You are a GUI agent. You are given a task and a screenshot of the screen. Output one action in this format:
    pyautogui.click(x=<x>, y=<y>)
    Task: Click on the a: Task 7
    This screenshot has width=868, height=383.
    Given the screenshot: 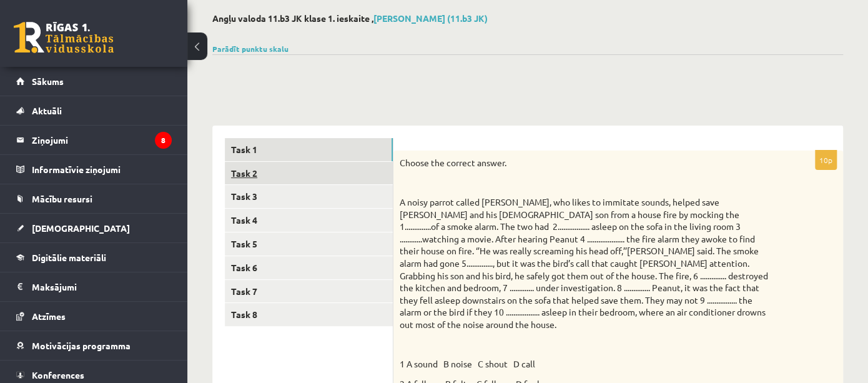 What is the action you would take?
    pyautogui.click(x=308, y=291)
    